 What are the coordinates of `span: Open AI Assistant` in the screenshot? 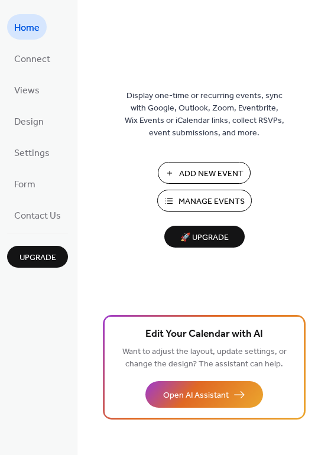 It's located at (196, 396).